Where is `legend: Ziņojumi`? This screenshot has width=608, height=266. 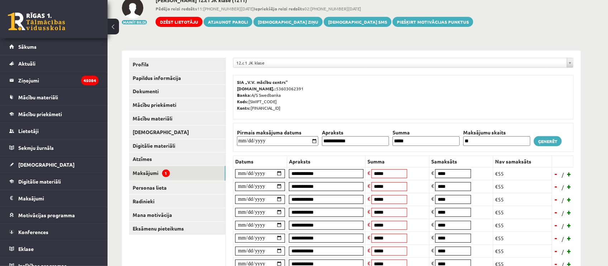
legend: Ziņojumi is located at coordinates (58, 80).